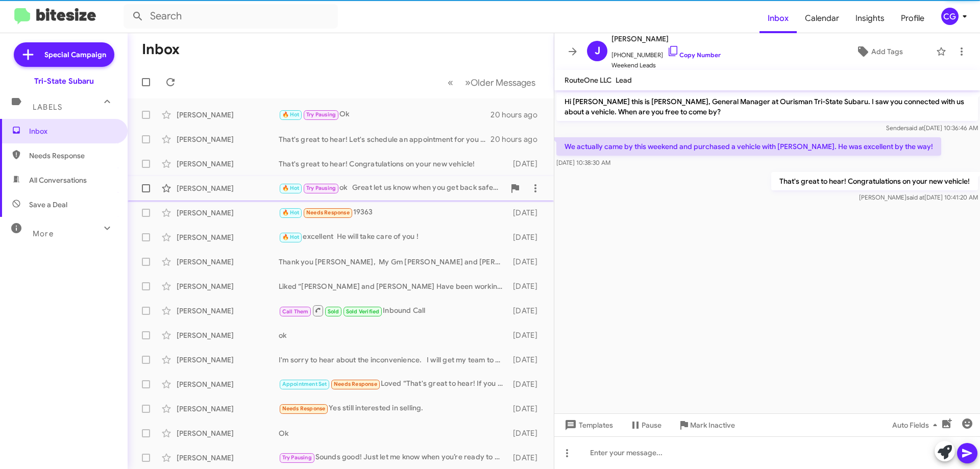 This screenshot has width=980, height=469. Describe the element at coordinates (393, 335) in the screenshot. I see `div: ok` at that location.